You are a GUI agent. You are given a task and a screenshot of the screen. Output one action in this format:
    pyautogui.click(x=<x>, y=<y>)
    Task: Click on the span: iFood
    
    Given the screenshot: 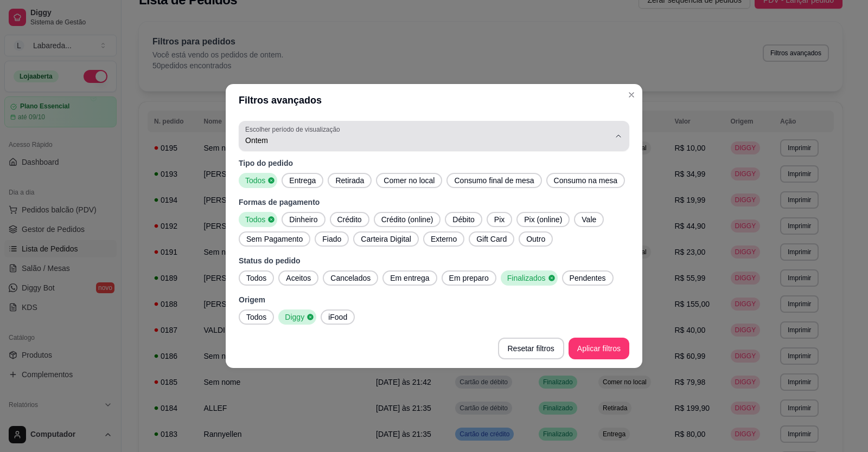 What is the action you would take?
    pyautogui.click(x=337, y=318)
    